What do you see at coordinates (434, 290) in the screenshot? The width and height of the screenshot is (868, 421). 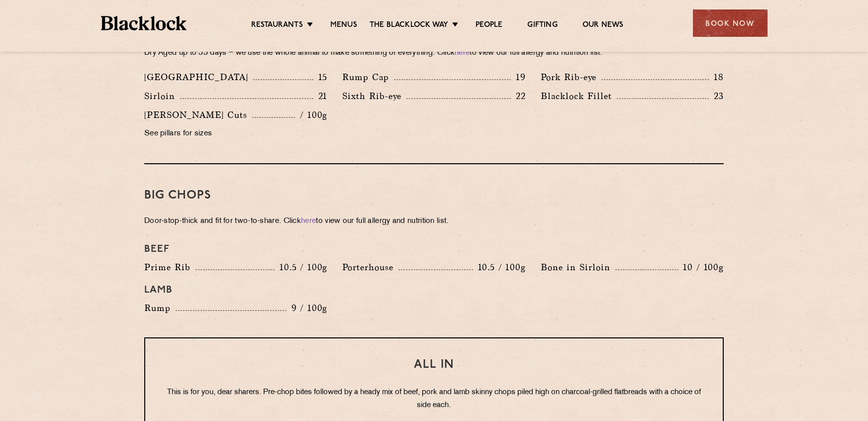 I see `h4: Lamb` at bounding box center [434, 290].